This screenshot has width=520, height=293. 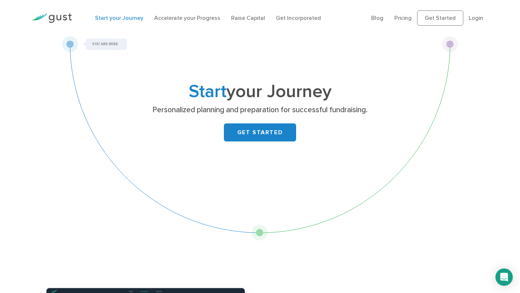 What do you see at coordinates (504, 277) in the screenshot?
I see `div: Open Intercom Messenger` at bounding box center [504, 277].